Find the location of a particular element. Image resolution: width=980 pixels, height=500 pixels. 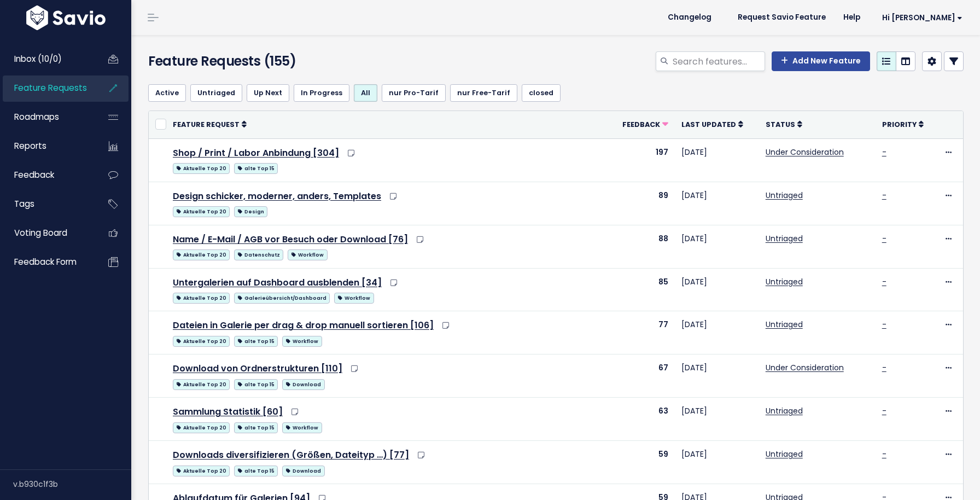

a: Feedback form is located at coordinates (47, 262).